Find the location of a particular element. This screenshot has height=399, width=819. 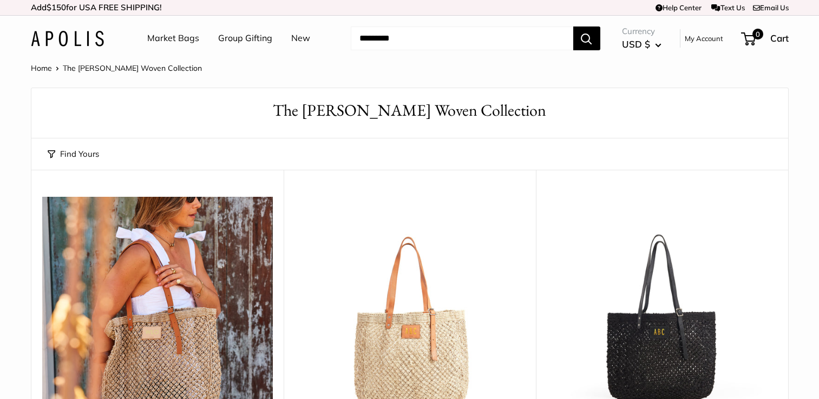

a: Group Gifting is located at coordinates (245, 38).